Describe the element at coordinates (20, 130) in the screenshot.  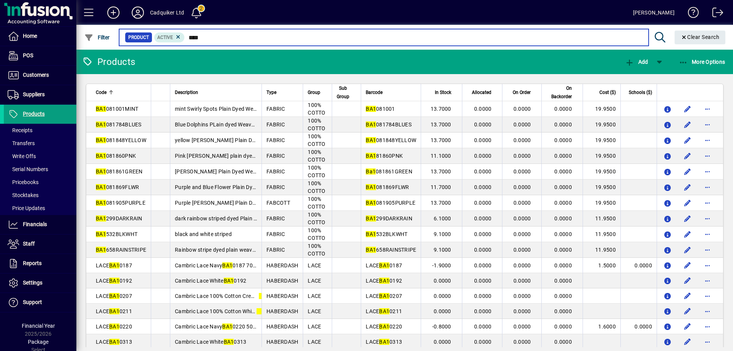
I see `span: Receipts` at that location.